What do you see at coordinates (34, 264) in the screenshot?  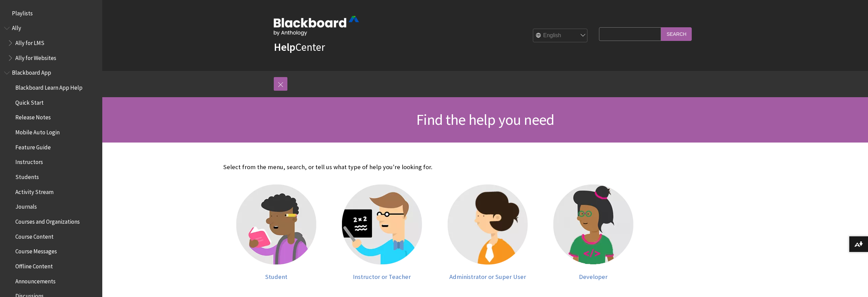 I see `span: Offline Content` at bounding box center [34, 264].